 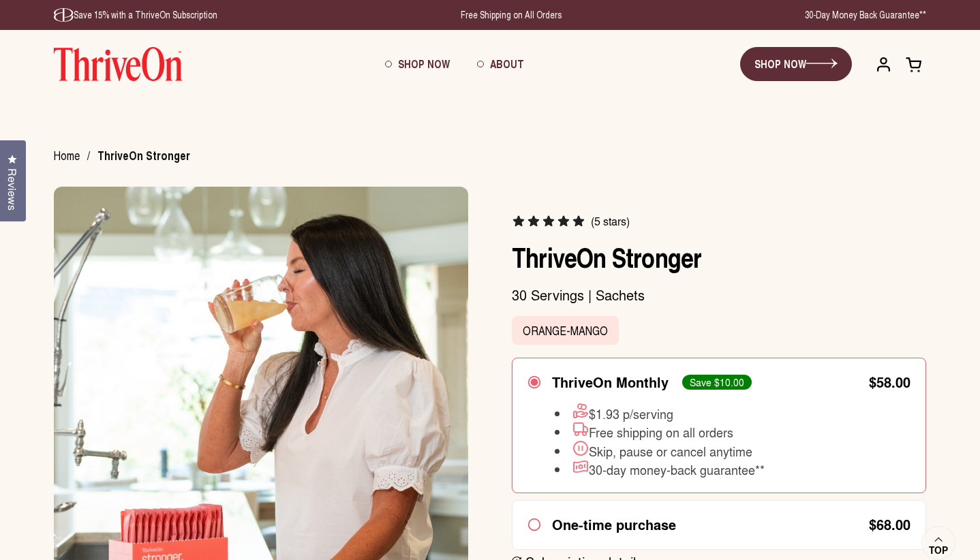 What do you see at coordinates (890, 382) in the screenshot?
I see `div: $58.00` at bounding box center [890, 382].